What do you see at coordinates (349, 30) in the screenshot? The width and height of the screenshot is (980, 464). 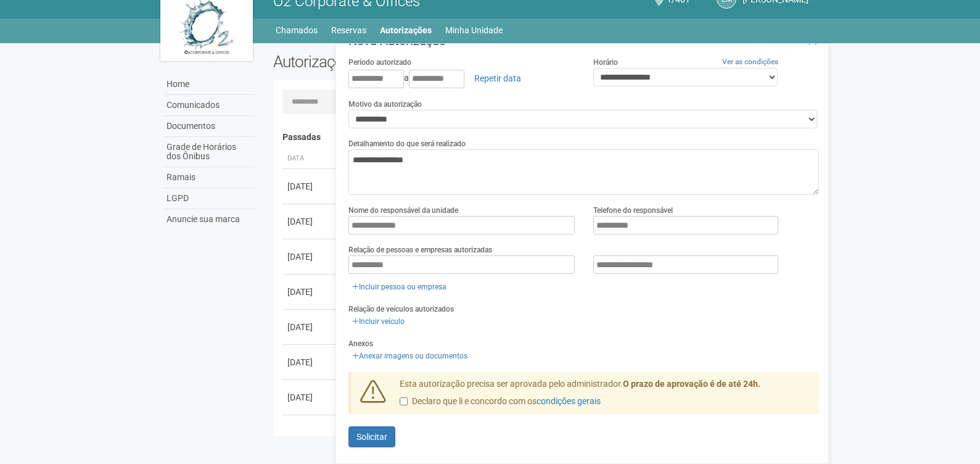 I see `a: Reservas` at bounding box center [349, 30].